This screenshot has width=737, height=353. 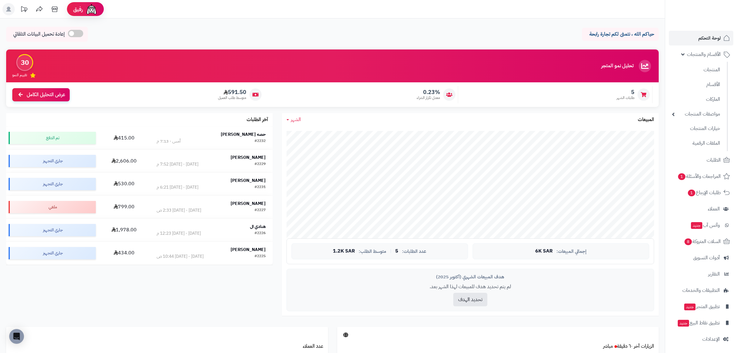 I want to click on span: طلبات الشهر, so click(x=626, y=98).